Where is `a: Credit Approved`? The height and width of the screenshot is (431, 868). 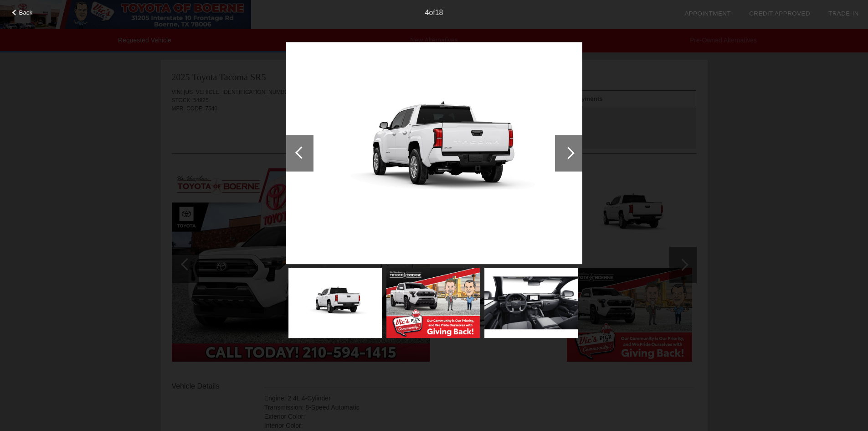 a: Credit Approved is located at coordinates (780, 14).